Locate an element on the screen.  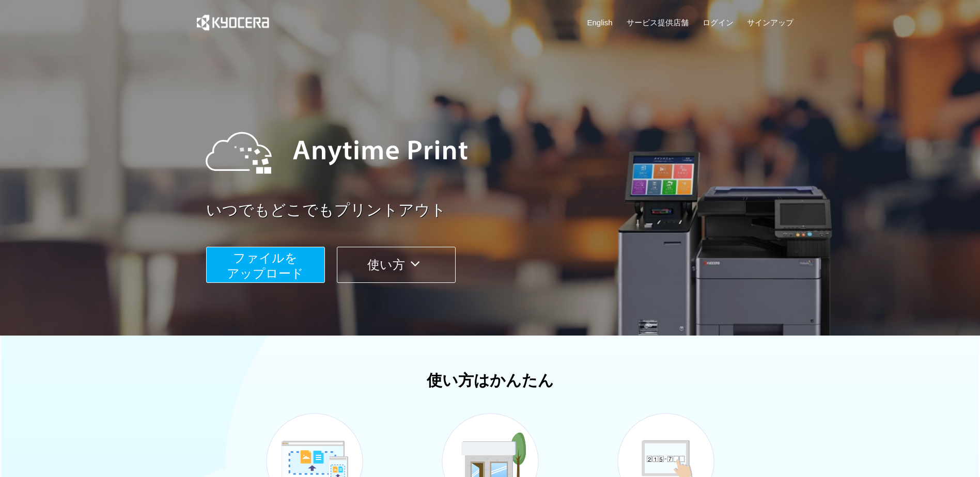
button: ファイルを​​アップロード is located at coordinates (266, 265).